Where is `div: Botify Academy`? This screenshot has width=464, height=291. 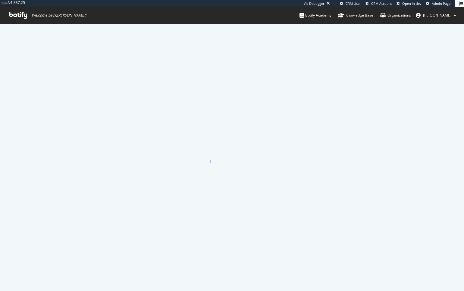 div: Botify Academy is located at coordinates (315, 15).